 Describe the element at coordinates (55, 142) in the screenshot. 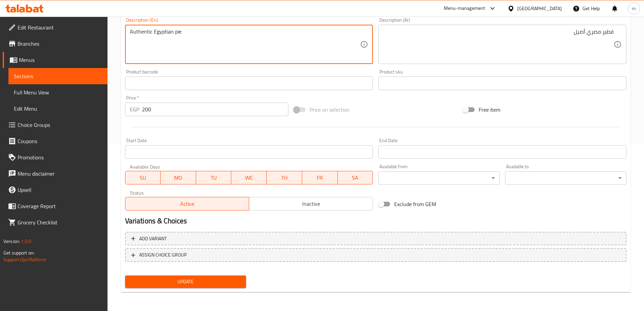

I see `a: Coupons` at that location.